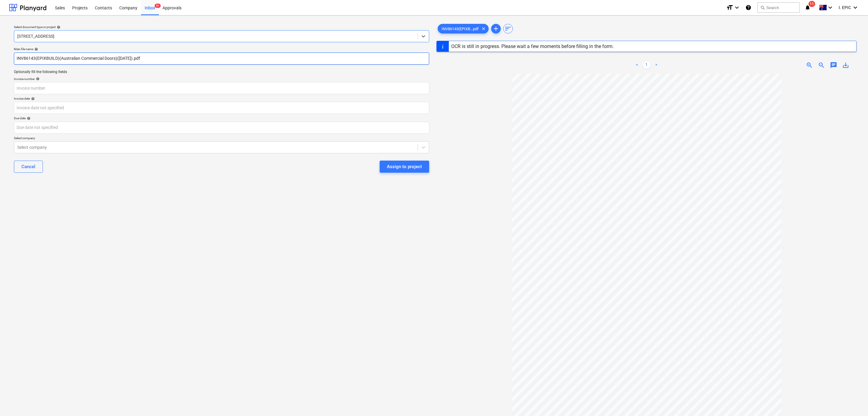  What do you see at coordinates (221, 128) in the screenshot?
I see `input: Due date not specified` at bounding box center [221, 128].